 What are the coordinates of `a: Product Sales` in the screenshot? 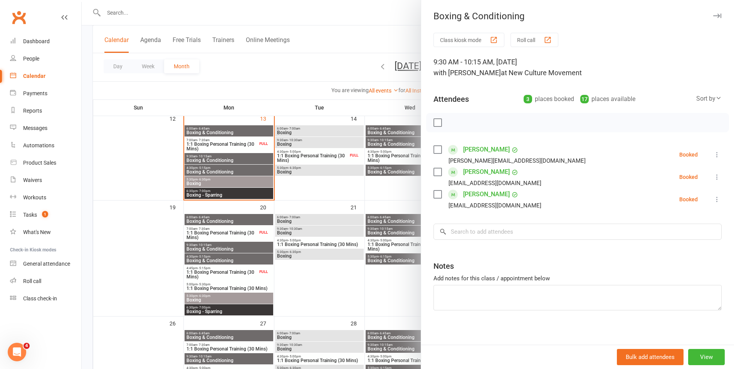 It's located at (45, 163).